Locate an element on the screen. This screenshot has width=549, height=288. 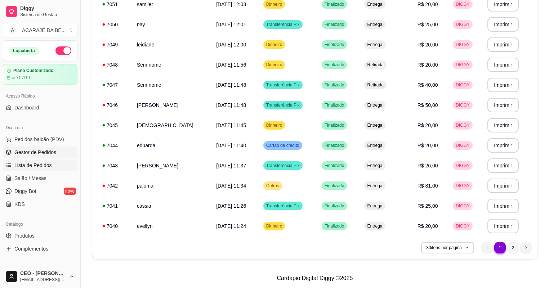
div: Acesso Rápido is located at coordinates (40, 96).